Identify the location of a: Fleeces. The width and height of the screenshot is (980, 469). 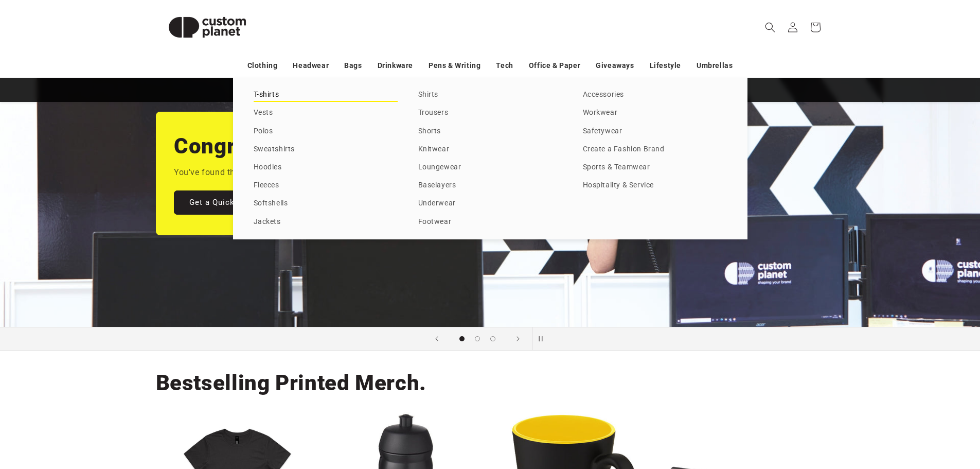
(326, 186).